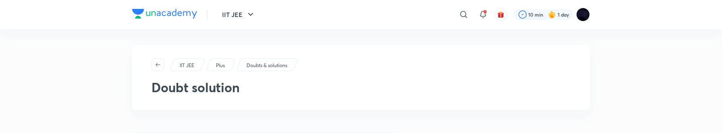 This screenshot has width=722, height=133. I want to click on a: Plus, so click(221, 65).